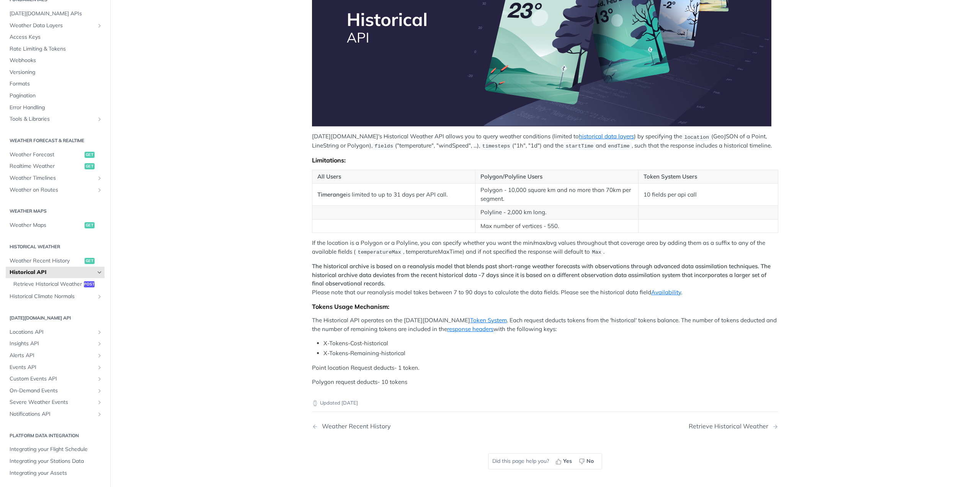 Image resolution: width=980 pixels, height=487 pixels. Describe the element at coordinates (546, 382) in the screenshot. I see `p: Polygon request deducts- 10 tokens` at that location.